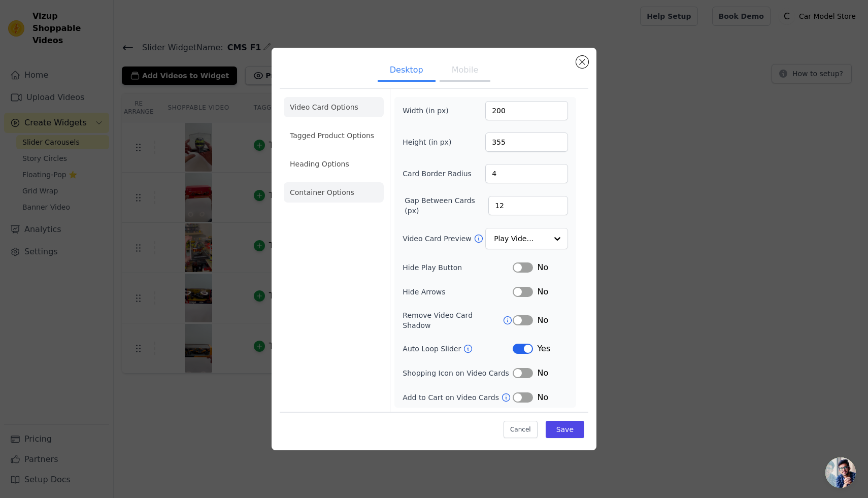 The height and width of the screenshot is (498, 868). What do you see at coordinates (333, 136) in the screenshot?
I see `li: Tagged Product Options` at bounding box center [333, 136].